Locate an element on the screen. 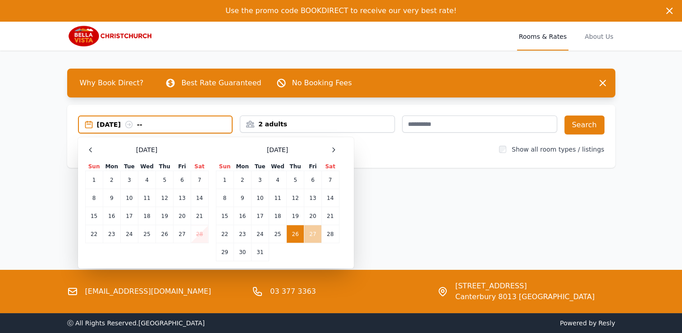  a: Rooms & Rates is located at coordinates (543, 36).